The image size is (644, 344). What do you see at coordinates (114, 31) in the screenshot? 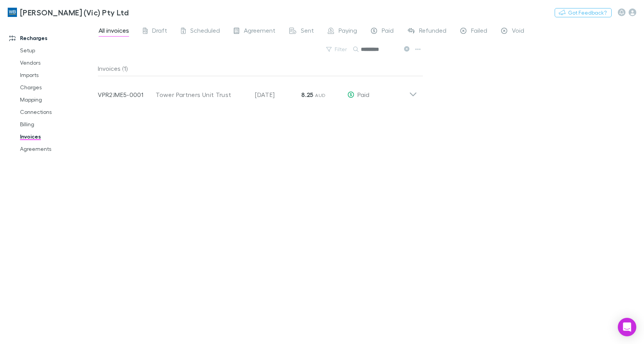
I see `span: All invoices` at bounding box center [114, 31].